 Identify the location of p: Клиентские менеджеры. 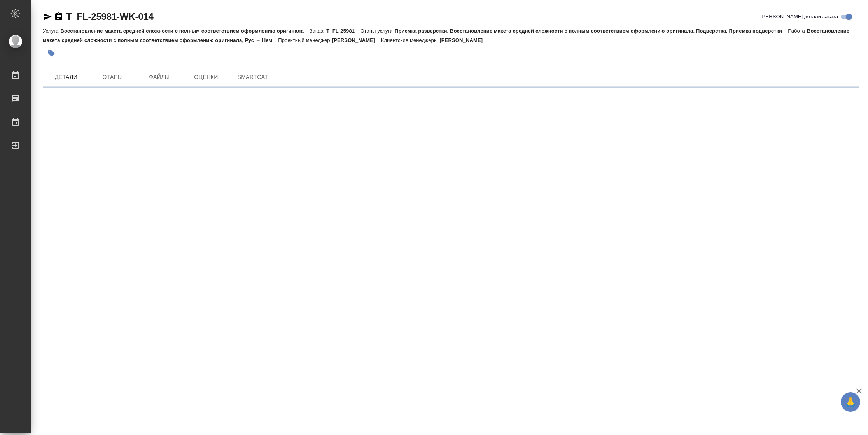
(410, 40).